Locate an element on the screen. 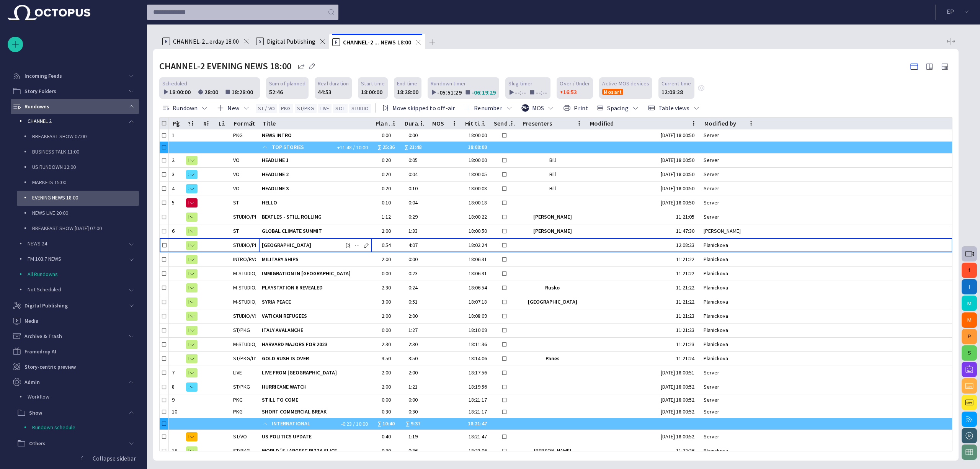  span: CHANNEL-2 ... NEWS 18:00 is located at coordinates (377, 42).